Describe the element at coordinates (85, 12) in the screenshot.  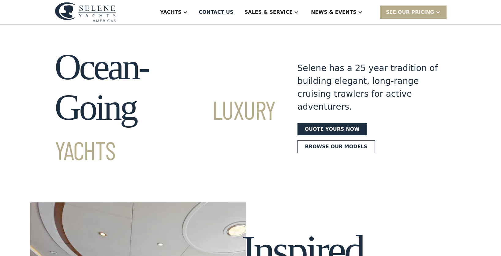
I see `img: logo` at that location.